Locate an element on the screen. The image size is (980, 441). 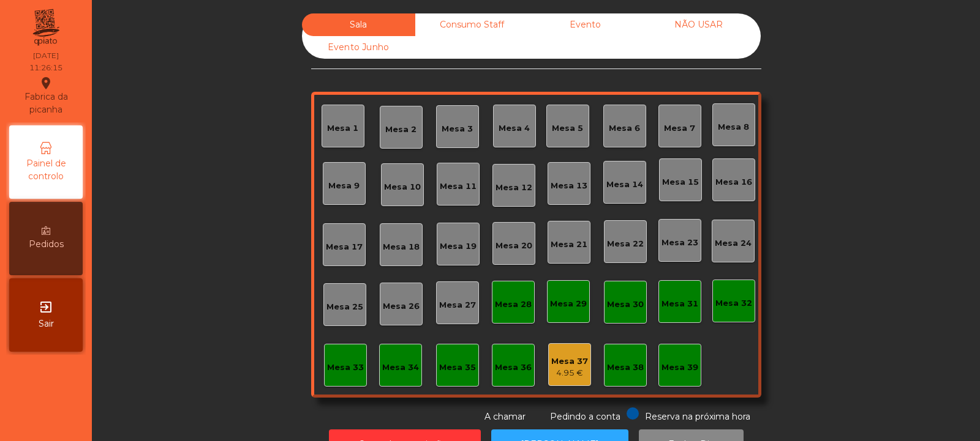
span: Pedidos is located at coordinates (46, 244).